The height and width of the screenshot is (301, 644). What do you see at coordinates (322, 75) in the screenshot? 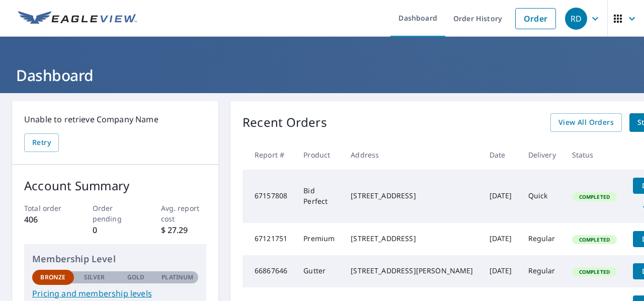
I see `h1: Dashboard` at bounding box center [322, 75].